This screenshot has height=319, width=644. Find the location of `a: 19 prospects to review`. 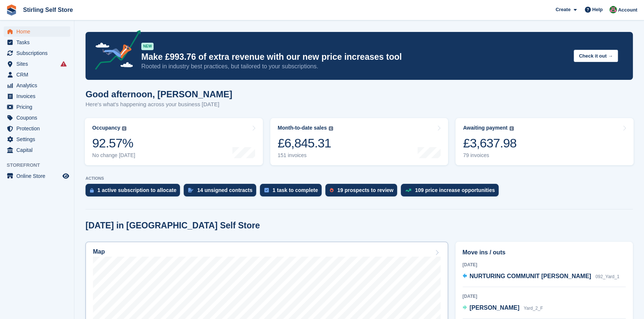

a: 19 prospects to review is located at coordinates (363, 192).